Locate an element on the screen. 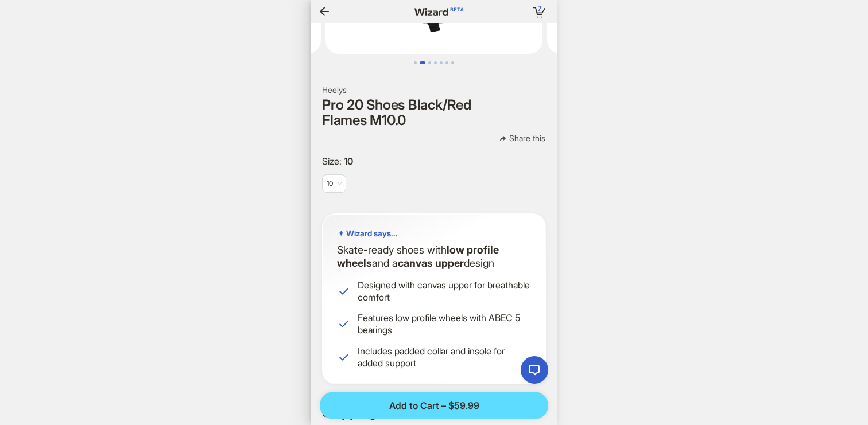 This screenshot has width=868, height=425. span: Add to Cart – $59.99 is located at coordinates (434, 405).